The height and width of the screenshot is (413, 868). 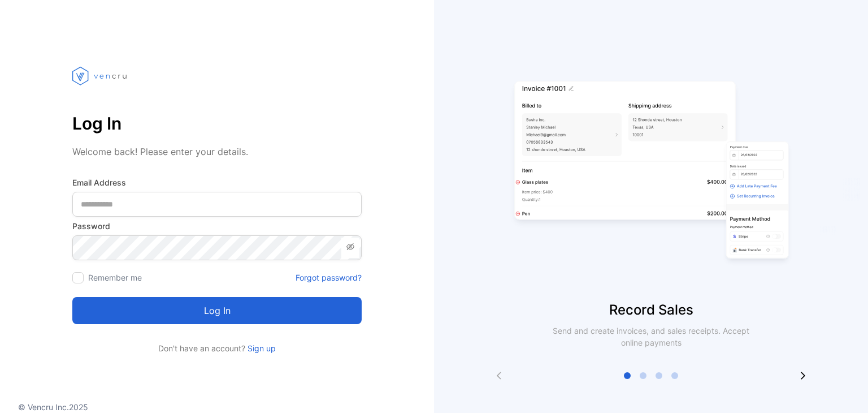 What do you see at coordinates (217, 124) in the screenshot?
I see `p: Log In` at bounding box center [217, 124].